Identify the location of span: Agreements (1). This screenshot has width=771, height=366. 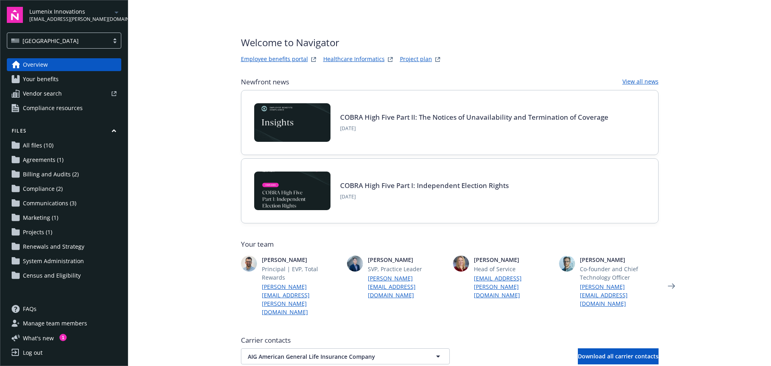
(43, 160).